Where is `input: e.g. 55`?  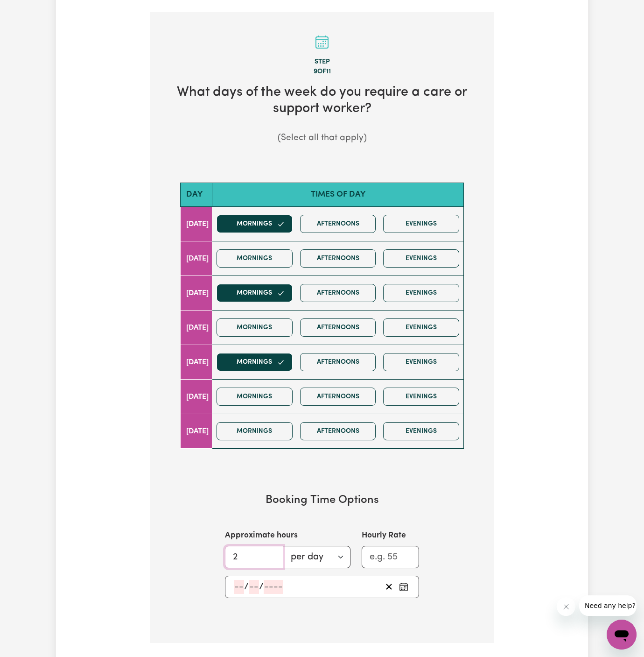
input: e.g. 55 is located at coordinates (390, 557).